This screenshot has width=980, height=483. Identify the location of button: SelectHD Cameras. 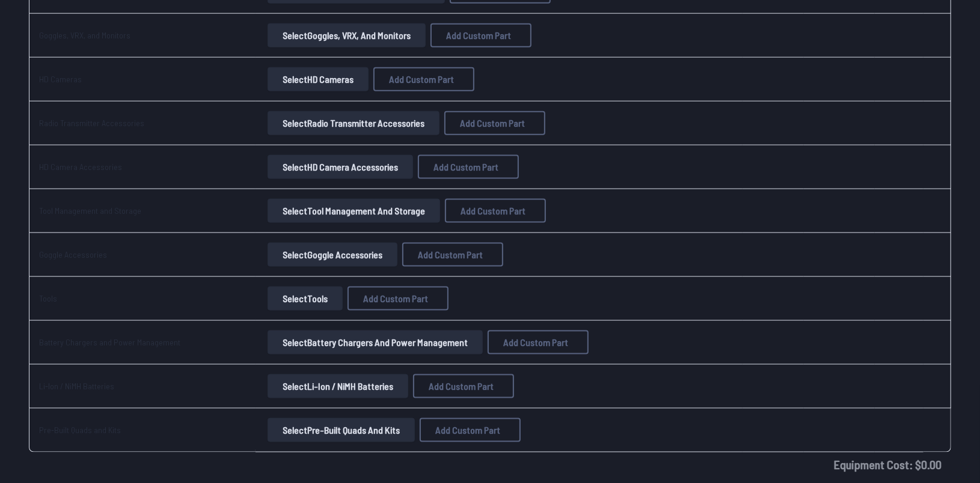
(318, 79).